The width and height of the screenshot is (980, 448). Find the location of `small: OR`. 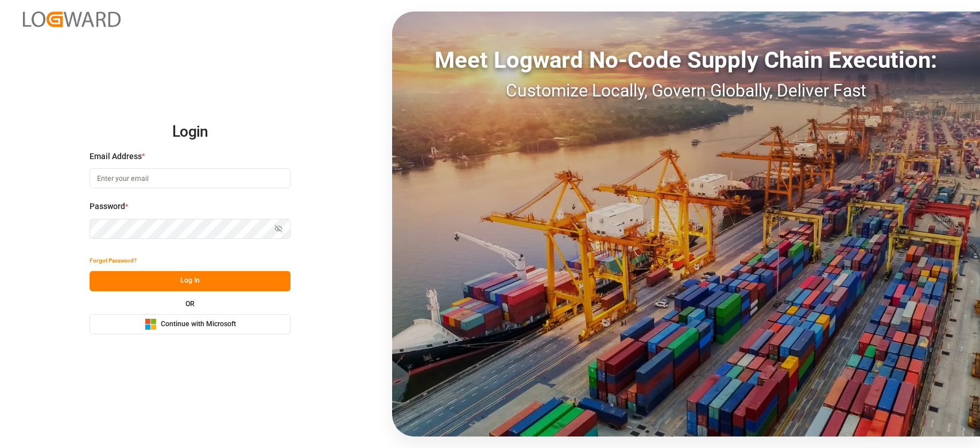

small: OR is located at coordinates (190, 304).